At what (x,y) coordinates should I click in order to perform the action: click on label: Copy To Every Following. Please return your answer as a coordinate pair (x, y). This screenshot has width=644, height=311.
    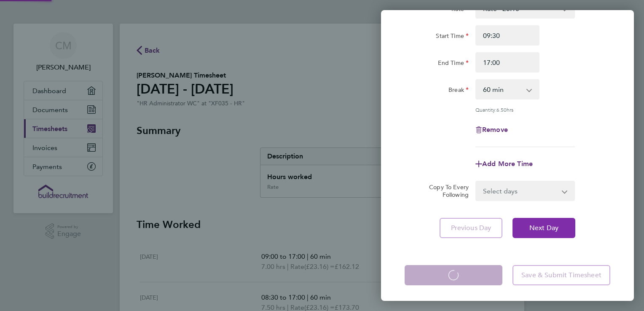
    Looking at the image, I should click on (445, 191).